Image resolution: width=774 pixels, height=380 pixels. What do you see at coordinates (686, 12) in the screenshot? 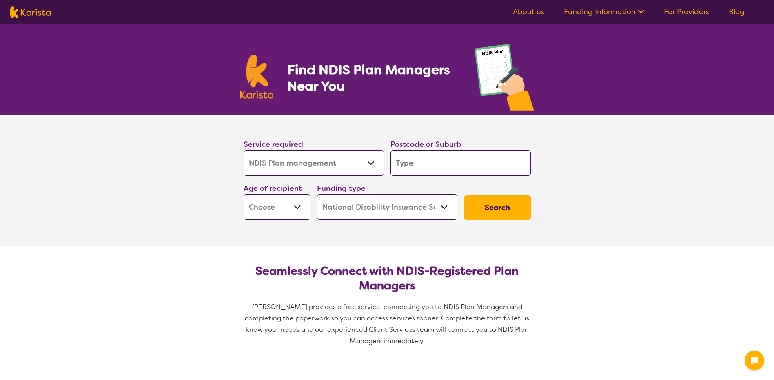
I see `a: For Providers` at bounding box center [686, 12].